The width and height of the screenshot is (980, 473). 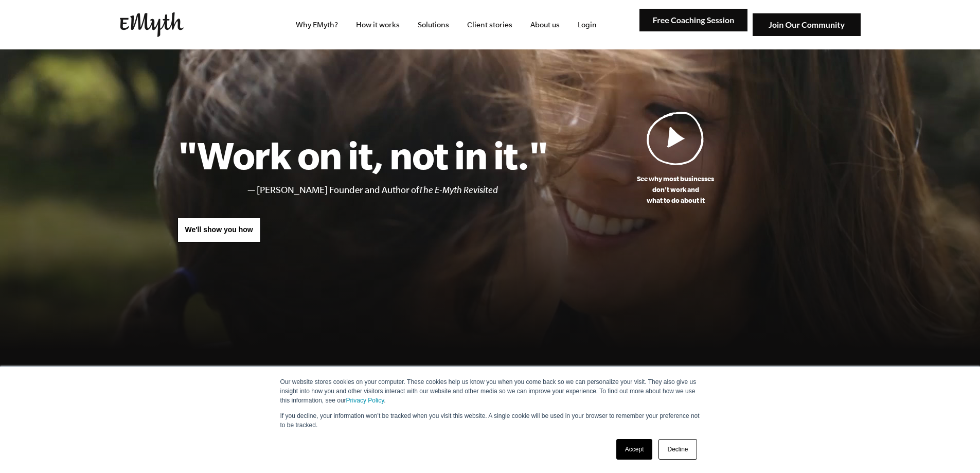 I want to click on i: The E-Myth Revisited, so click(x=458, y=190).